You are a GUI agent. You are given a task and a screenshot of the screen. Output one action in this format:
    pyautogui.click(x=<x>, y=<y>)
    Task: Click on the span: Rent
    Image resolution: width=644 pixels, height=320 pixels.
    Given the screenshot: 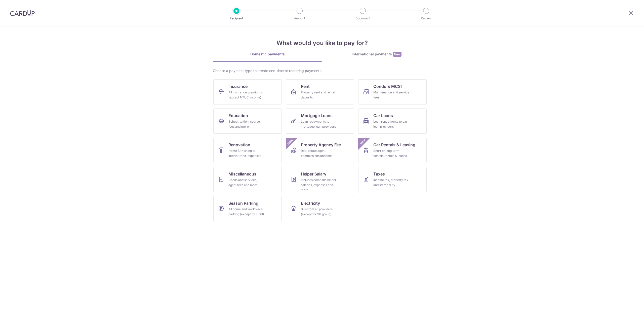 What is the action you would take?
    pyautogui.click(x=305, y=86)
    